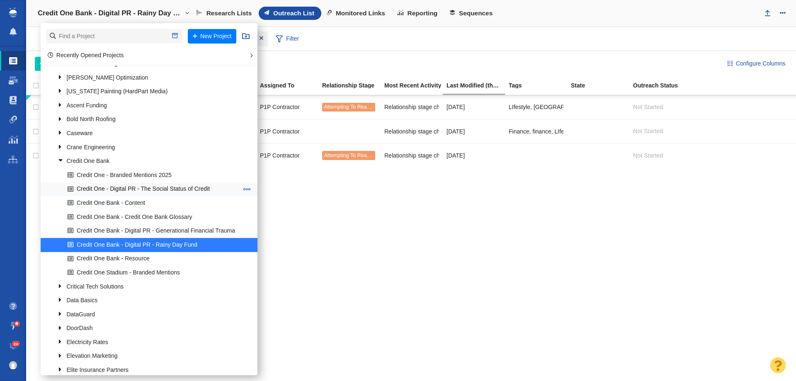 The width and height of the screenshot is (796, 381). Describe the element at coordinates (467, 131) in the screenshot. I see `span: Relationship stage changed to: Attempting To Reach, 2 Attempts` at that location.